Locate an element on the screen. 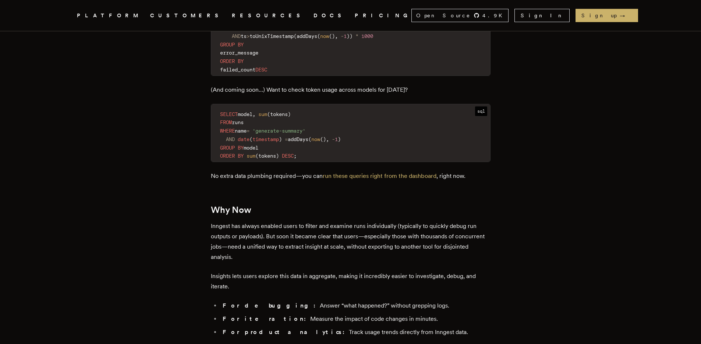 The width and height of the screenshot is (701, 344). span: 4.9 K is located at coordinates (495, 15).